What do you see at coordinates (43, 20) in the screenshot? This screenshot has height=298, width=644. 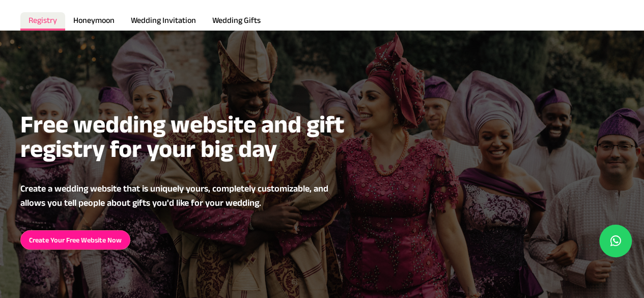 I see `span: Registry` at bounding box center [43, 20].